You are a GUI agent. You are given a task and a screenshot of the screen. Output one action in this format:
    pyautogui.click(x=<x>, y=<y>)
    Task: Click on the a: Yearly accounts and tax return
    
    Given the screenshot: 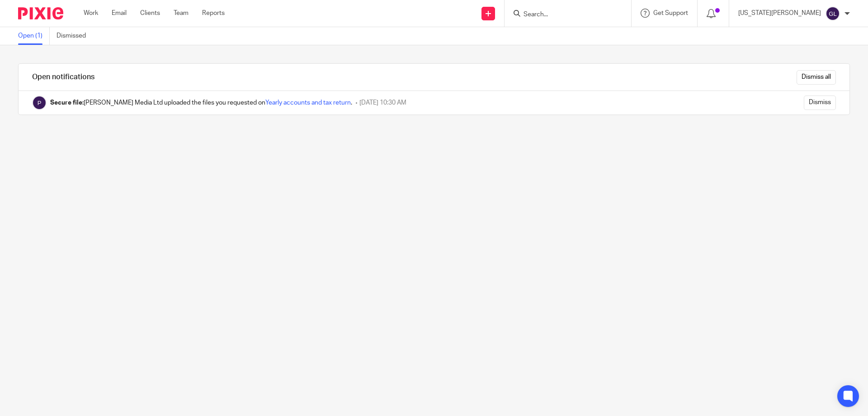 What is the action you would take?
    pyautogui.click(x=308, y=103)
    